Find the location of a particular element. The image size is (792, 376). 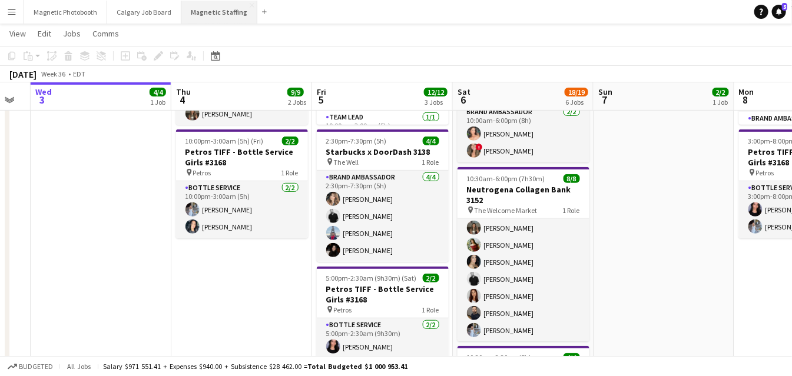

span: 12/12 is located at coordinates (436, 92).